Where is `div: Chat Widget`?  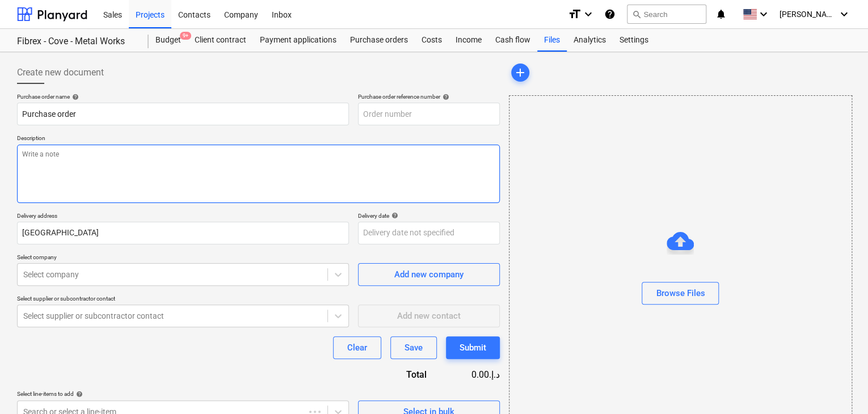
div: Chat Widget is located at coordinates (840, 387).